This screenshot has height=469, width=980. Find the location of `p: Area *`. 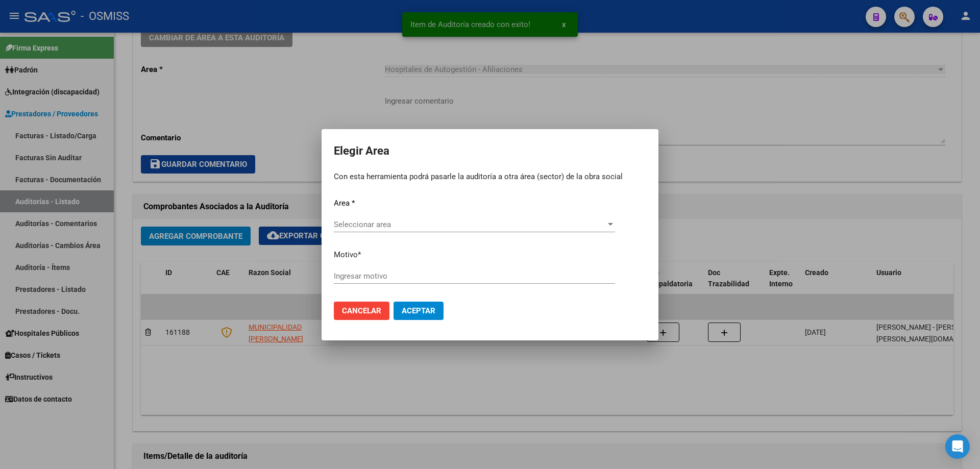

p: Area * is located at coordinates (490, 203).